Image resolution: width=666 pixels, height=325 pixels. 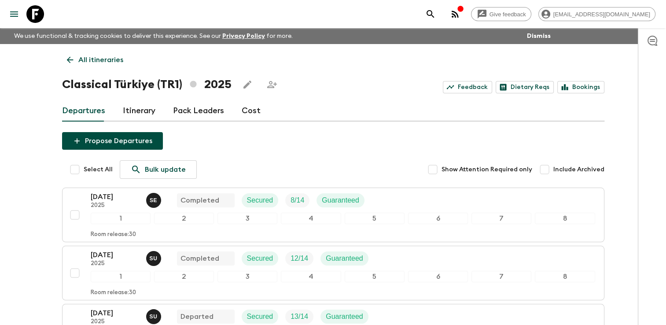 What do you see at coordinates (197, 316) in the screenshot?
I see `p: Departed` at bounding box center [197, 316].